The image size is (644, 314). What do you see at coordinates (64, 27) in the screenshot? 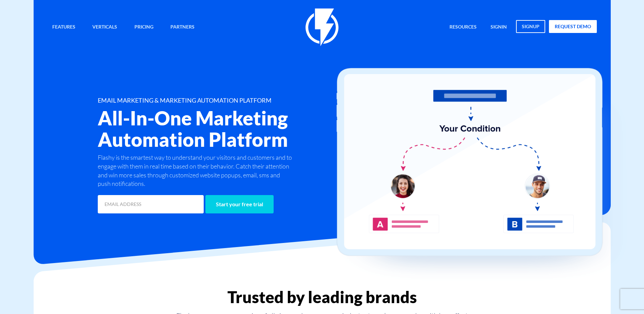
I see `a: Features` at bounding box center [64, 27].